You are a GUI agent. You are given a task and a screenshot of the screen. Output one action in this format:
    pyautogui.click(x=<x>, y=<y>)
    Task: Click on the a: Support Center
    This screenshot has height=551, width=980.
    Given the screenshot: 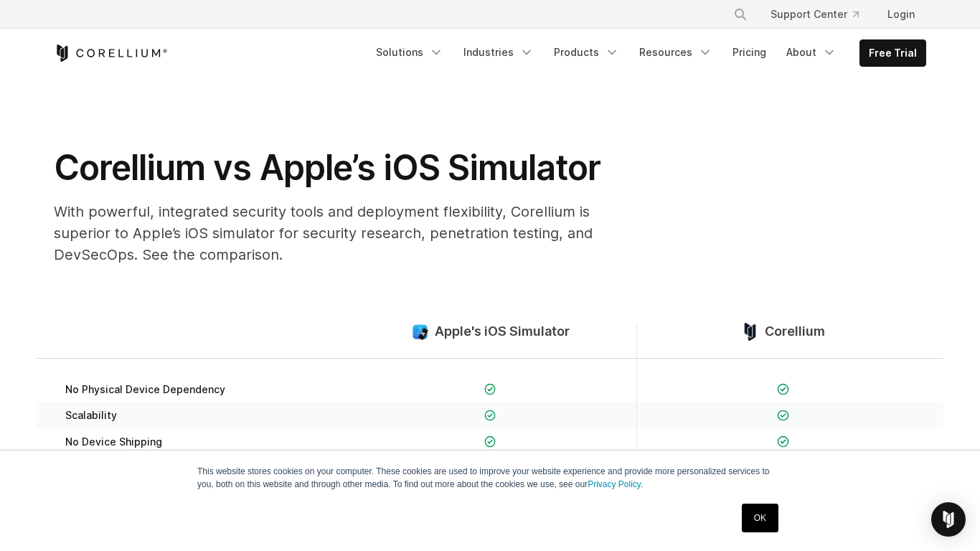 What is the action you would take?
    pyautogui.click(x=815, y=14)
    